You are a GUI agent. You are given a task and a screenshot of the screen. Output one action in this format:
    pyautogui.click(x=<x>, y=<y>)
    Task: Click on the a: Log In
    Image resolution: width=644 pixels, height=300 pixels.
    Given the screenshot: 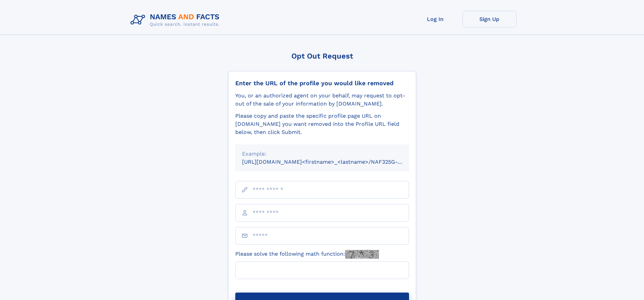 What is the action you would take?
    pyautogui.click(x=435, y=19)
    